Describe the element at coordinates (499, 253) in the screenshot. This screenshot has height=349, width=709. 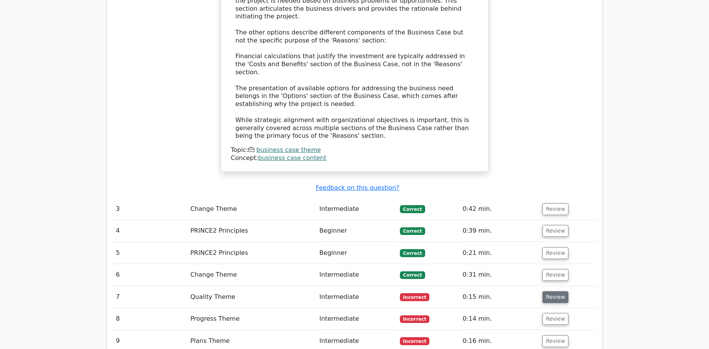
I see `td: 0:21 min.` at that location.